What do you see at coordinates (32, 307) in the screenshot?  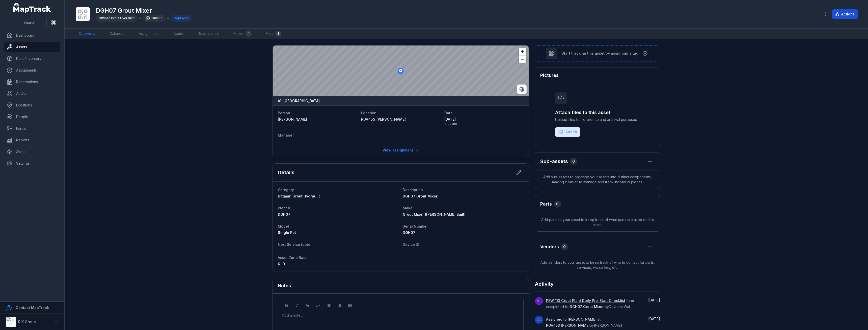 I see `strong: Contact MapTrack` at bounding box center [32, 307].